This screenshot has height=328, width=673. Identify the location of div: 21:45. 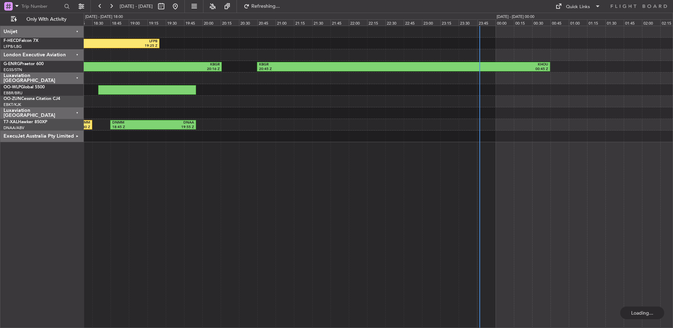
(340, 23).